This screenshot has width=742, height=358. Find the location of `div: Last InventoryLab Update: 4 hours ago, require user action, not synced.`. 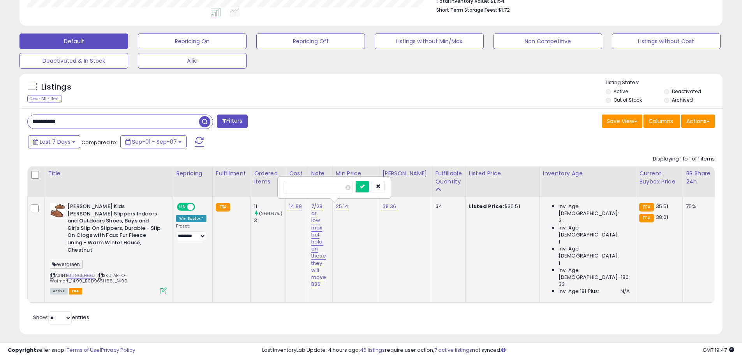

div: Last InventoryLab Update: 4 hours ago, require user action, not synced. is located at coordinates (498, 350).